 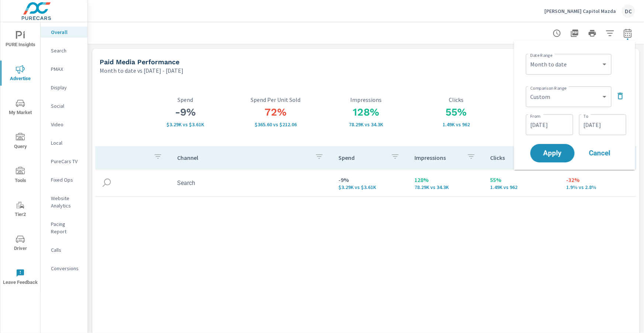 I want to click on span: Leave Feedback, so click(x=20, y=278).